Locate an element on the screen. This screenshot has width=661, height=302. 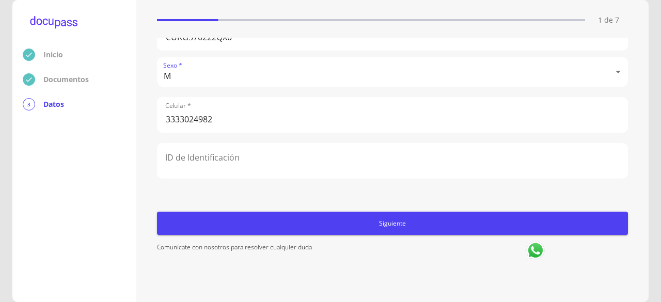
div: M is located at coordinates (392, 72).